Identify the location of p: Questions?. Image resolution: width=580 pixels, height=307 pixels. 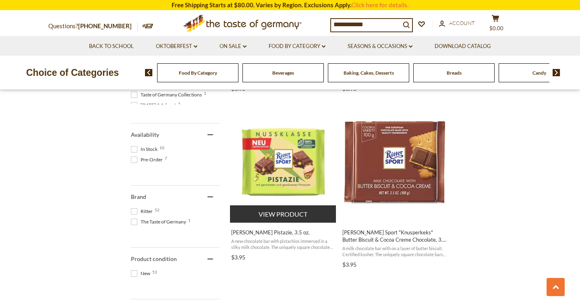
(93, 26).